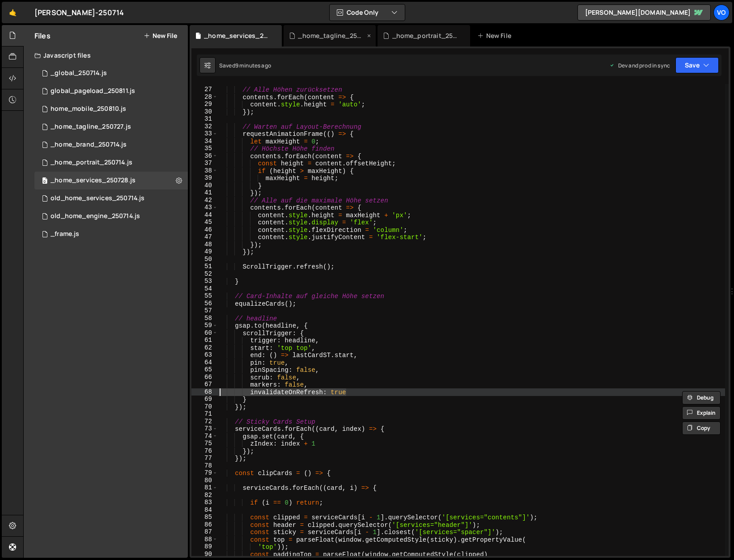 The image size is (734, 560). I want to click on div: 36, so click(205, 156).